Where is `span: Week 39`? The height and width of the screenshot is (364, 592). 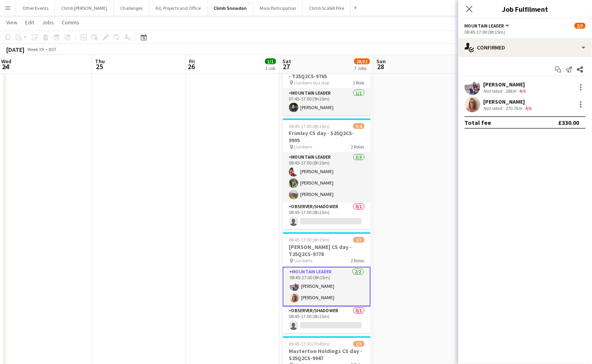
span: Week 39 is located at coordinates (36, 49).